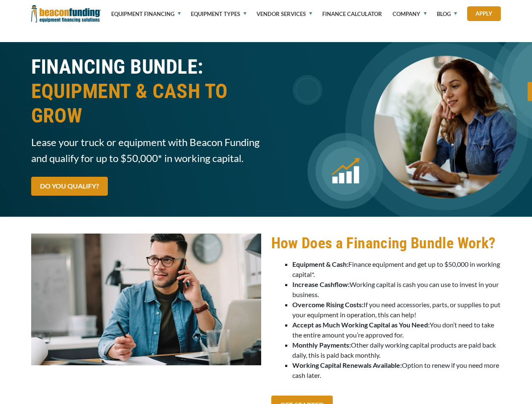 This screenshot has height=404, width=532. What do you see at coordinates (347, 365) in the screenshot?
I see `strong: Working Capital Renewals Available:` at bounding box center [347, 365].